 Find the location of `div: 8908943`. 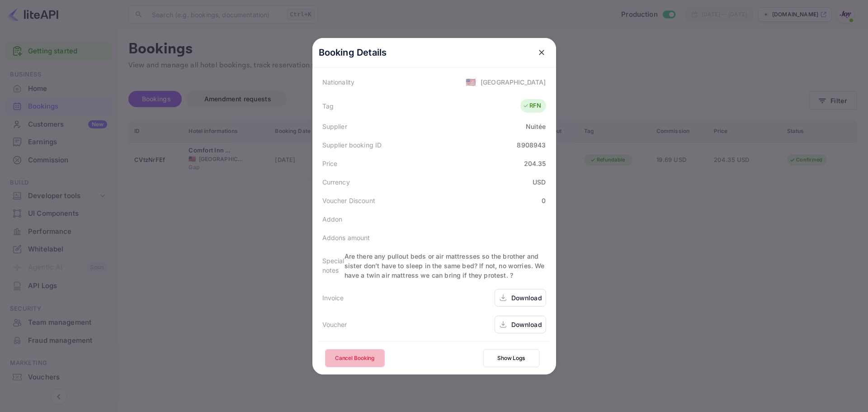

div: 8908943 is located at coordinates (531, 145).